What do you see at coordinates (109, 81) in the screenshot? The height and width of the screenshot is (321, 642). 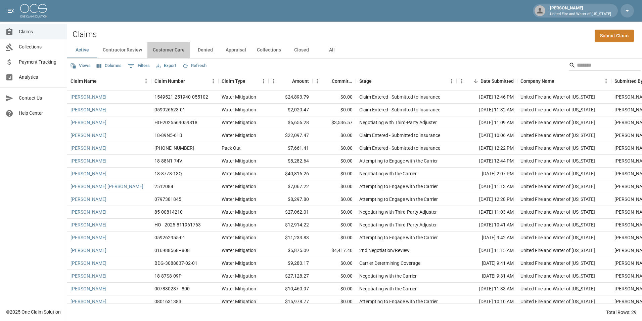 I see `div: Claim Name` at bounding box center [109, 81].